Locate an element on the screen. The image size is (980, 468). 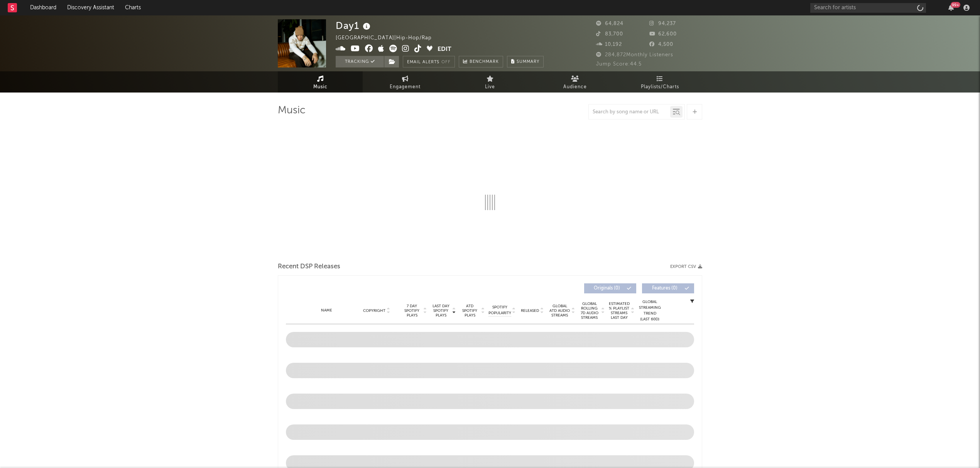
span: Benchmark is located at coordinates (484, 62).